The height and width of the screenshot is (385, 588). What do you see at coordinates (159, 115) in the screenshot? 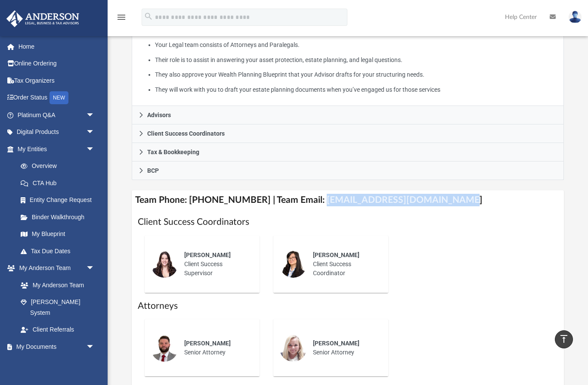
I see `span: Advisors` at bounding box center [159, 115].